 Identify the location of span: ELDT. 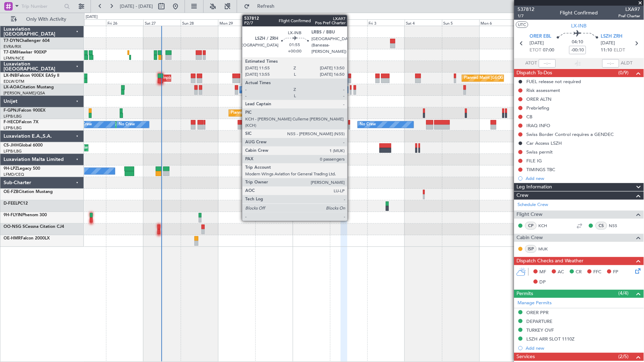
(620, 51).